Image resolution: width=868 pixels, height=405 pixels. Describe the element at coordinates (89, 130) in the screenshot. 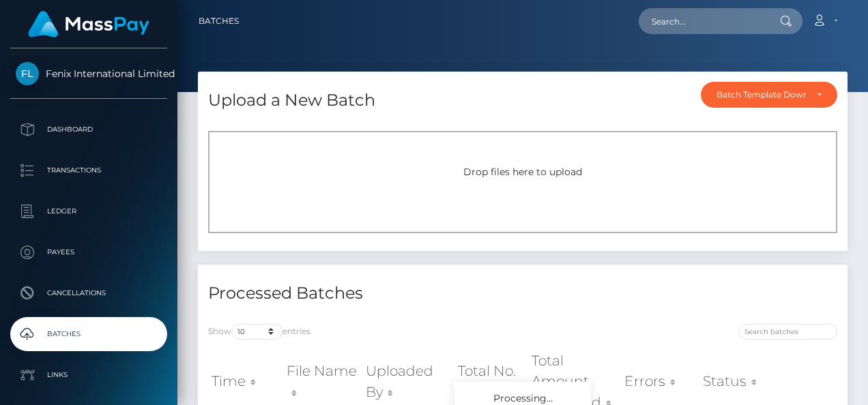

I see `p: Dashboard` at that location.